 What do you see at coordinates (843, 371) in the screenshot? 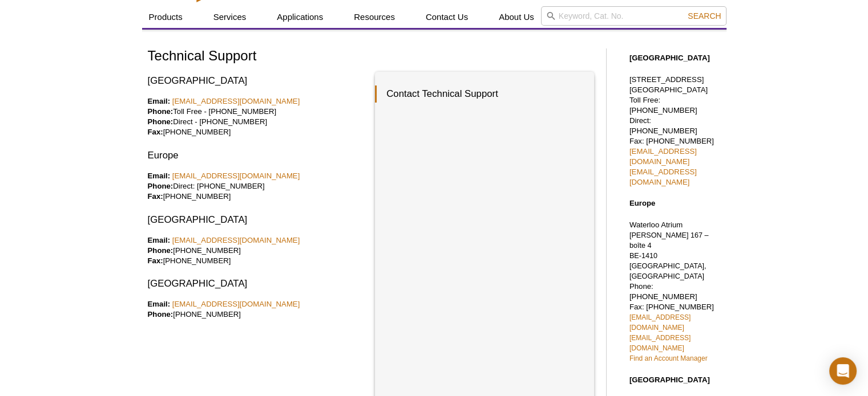
I see `div: Open Intercom Messenger` at bounding box center [843, 371].